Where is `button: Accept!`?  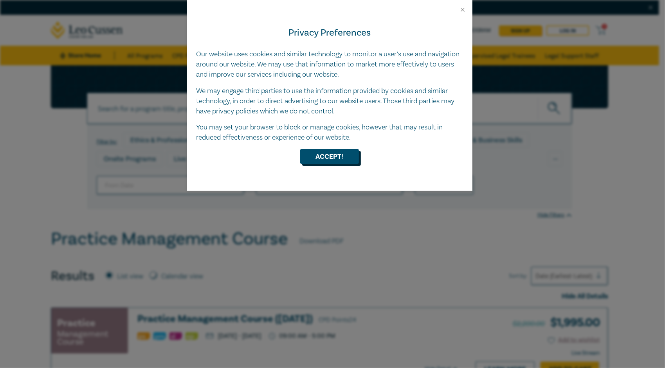 button: Accept! is located at coordinates (330, 157).